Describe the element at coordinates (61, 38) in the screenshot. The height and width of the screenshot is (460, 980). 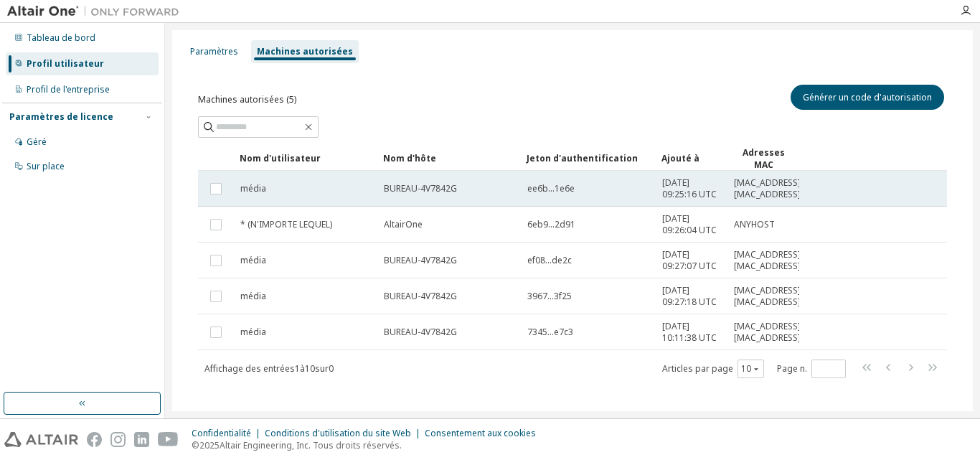
I see `font: Tableau de bord` at that location.